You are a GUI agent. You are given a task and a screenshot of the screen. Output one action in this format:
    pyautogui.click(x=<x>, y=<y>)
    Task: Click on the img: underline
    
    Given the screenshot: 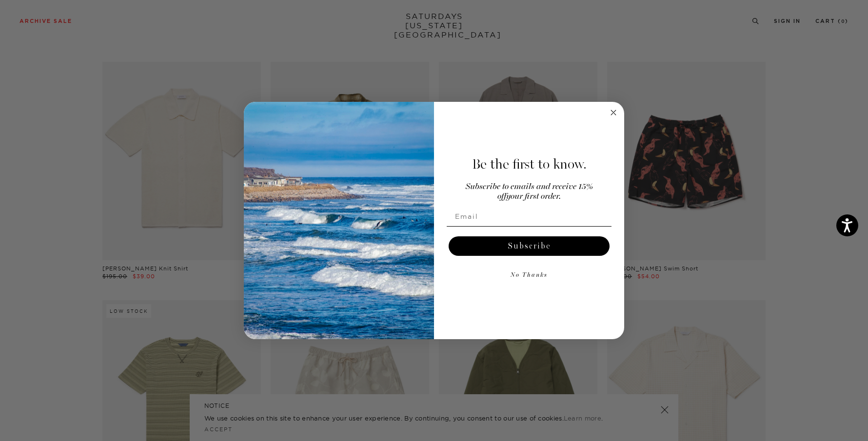 What is the action you would take?
    pyautogui.click(x=529, y=226)
    